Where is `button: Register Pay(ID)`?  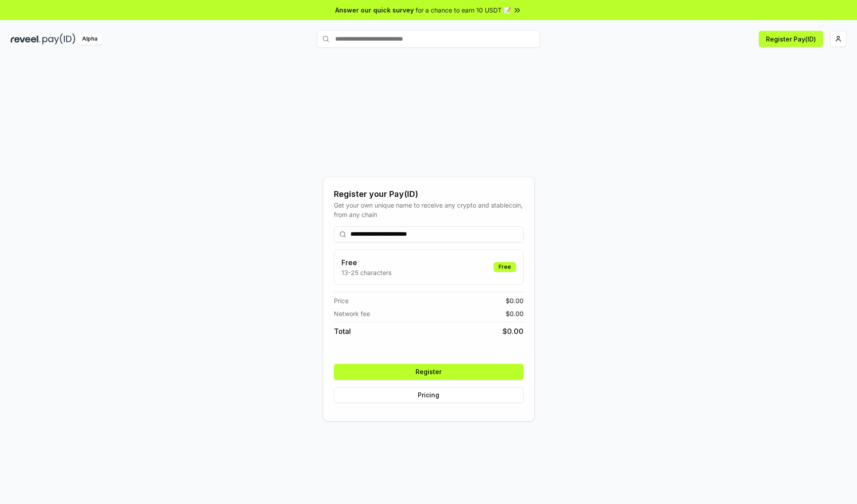
button: Register Pay(ID) is located at coordinates (791, 39).